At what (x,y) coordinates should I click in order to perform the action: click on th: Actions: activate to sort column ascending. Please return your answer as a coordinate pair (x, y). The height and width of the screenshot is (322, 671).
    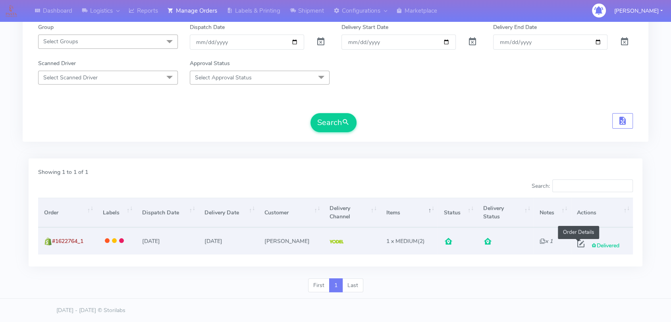
    Looking at the image, I should click on (602, 212).